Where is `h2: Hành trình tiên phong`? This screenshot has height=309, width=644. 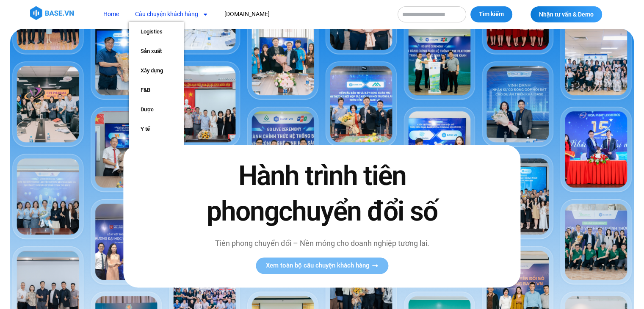 h2: Hành trình tiên phong is located at coordinates (322, 193).